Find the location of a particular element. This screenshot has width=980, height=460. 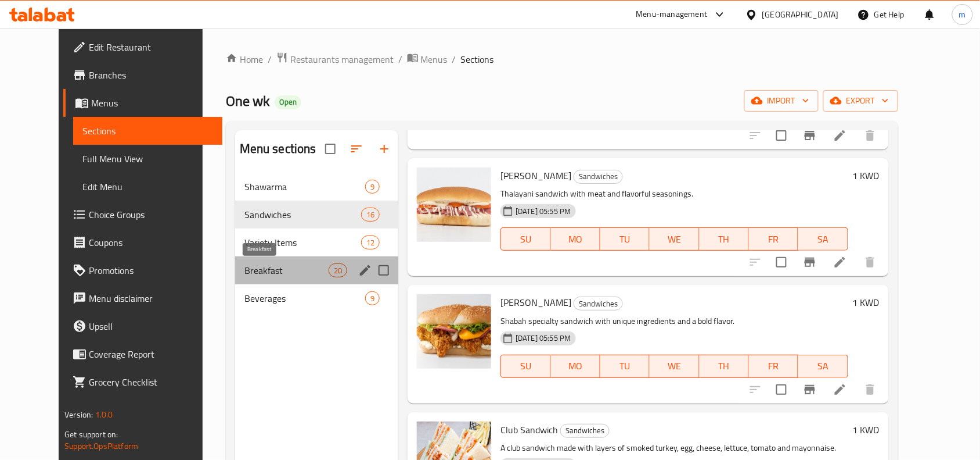

a: Edit menu item is located at coordinates (840, 262).